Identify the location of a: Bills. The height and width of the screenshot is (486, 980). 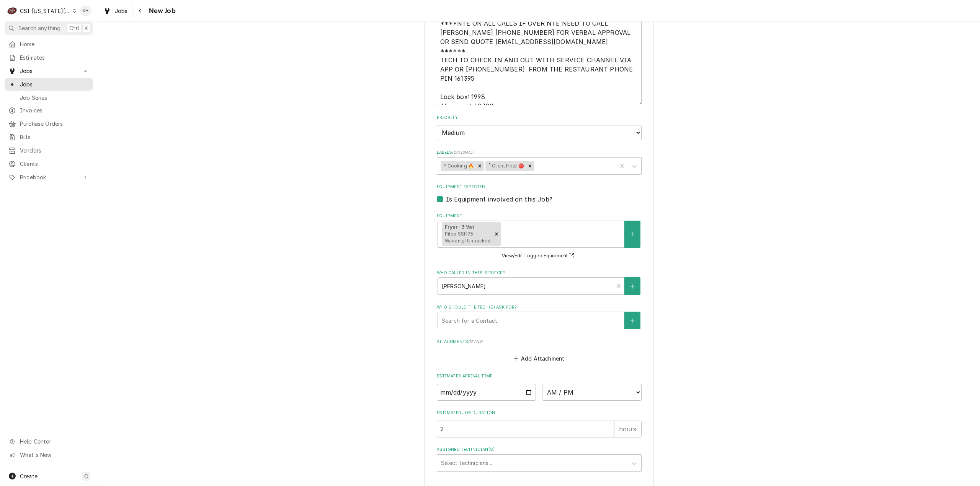
(48, 137).